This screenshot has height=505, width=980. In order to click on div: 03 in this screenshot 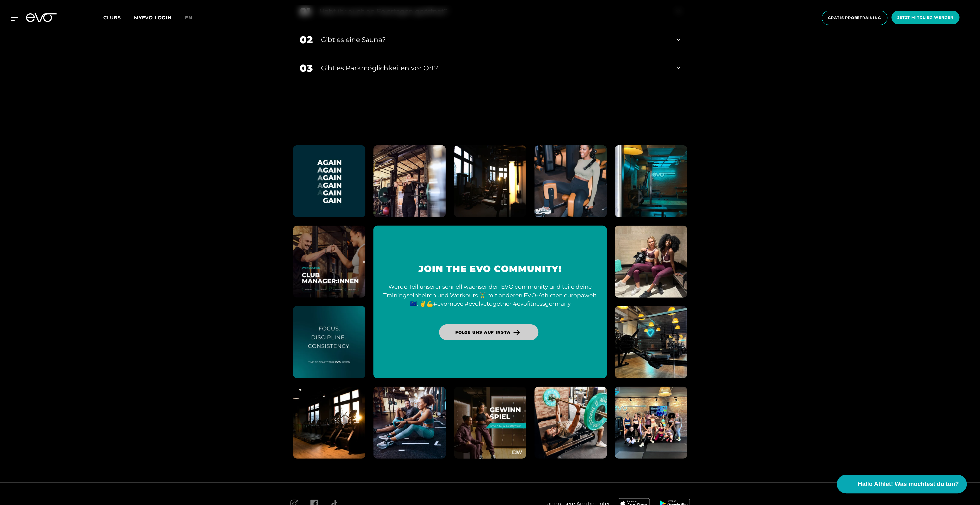, I will do `click(306, 68)`.